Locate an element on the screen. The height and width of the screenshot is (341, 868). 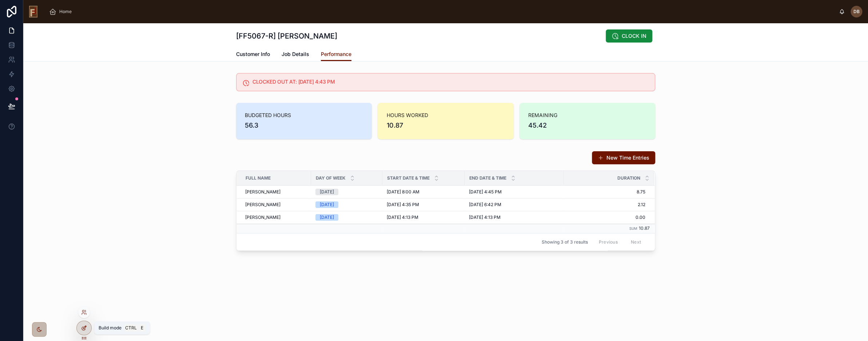
span: Showing 3 of 3 results is located at coordinates (564, 242).